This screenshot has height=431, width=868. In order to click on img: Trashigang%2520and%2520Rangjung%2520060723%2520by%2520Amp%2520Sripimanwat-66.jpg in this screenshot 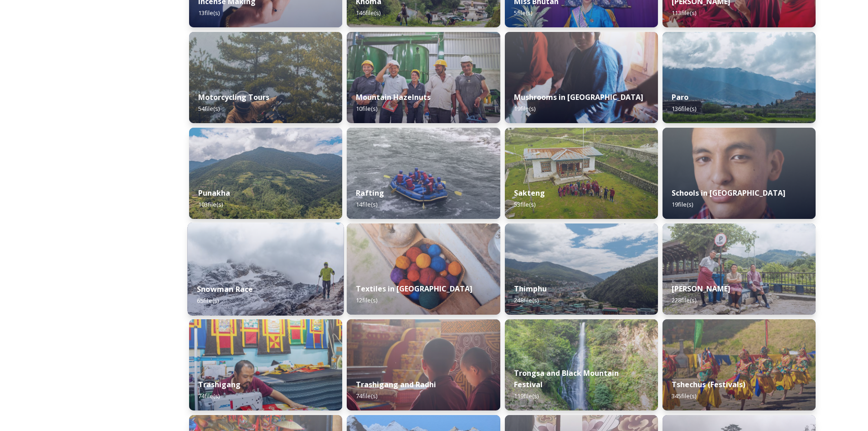, I will do `click(265, 365)`.